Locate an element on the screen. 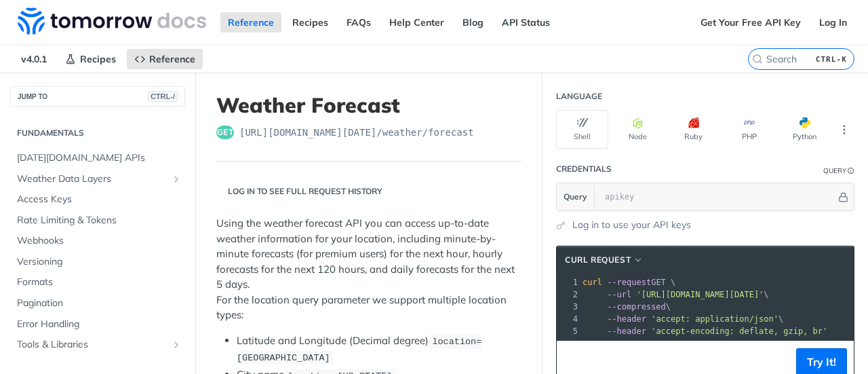 This screenshot has width=868, height=374. a: Log in to use your API keys is located at coordinates (632, 224).